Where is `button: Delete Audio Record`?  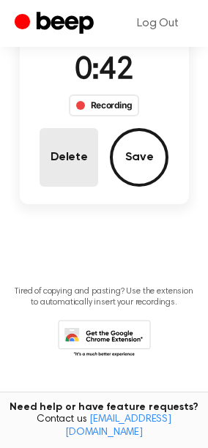
button: Delete Audio Record is located at coordinates (69, 157).